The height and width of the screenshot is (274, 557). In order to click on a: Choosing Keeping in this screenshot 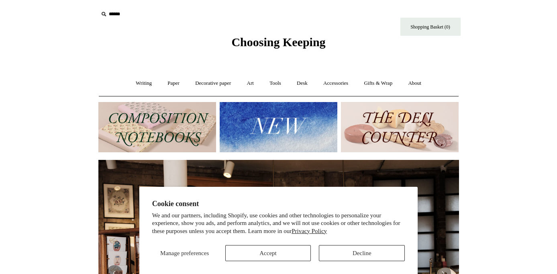, I will do `click(278, 45)`.